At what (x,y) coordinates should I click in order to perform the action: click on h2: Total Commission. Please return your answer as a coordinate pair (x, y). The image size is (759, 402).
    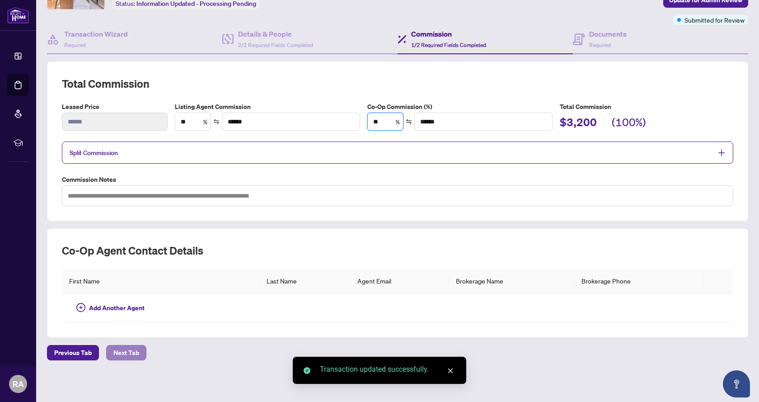
    Looking at the image, I should click on (398, 84).